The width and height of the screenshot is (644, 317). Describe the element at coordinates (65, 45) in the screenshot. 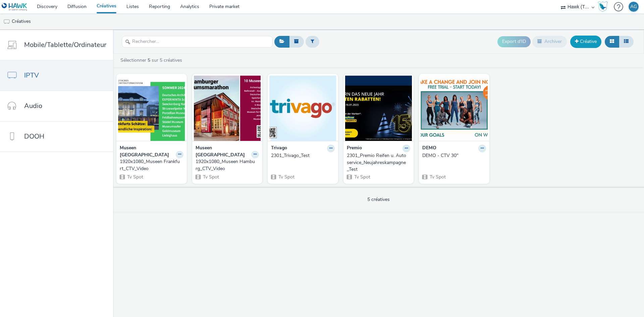

I see `span: Mobile/Tablette/Ordinateur` at that location.